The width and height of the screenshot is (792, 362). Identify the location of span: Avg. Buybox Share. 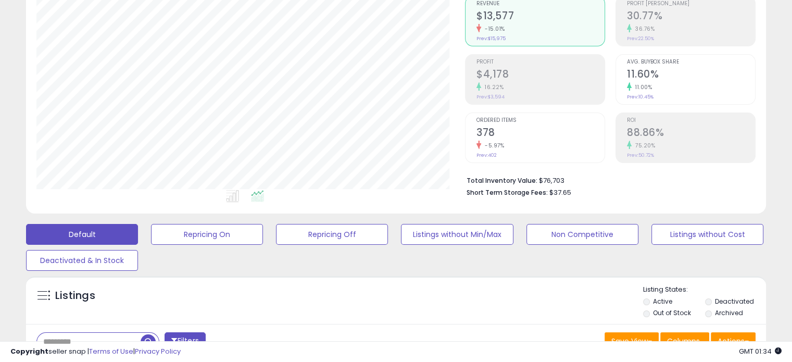
(691, 62).